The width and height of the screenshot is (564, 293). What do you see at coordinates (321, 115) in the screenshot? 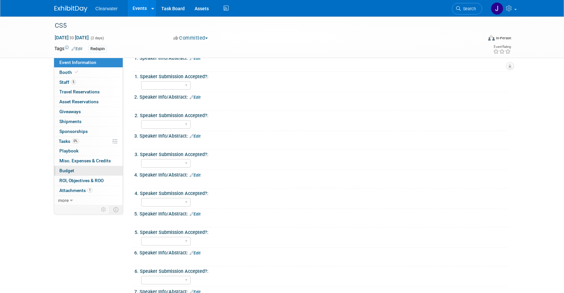
I see `div: 2. Speaker Submission Accepted?:` at bounding box center [321, 115].